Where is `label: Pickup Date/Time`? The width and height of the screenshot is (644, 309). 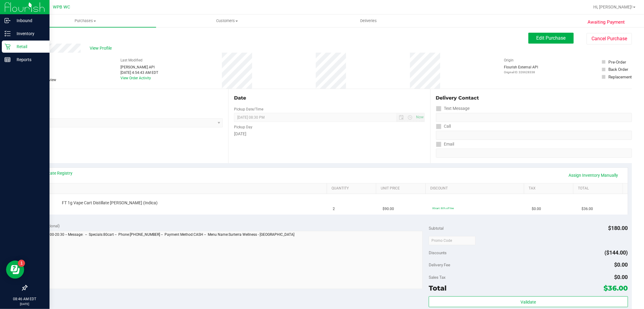 label: Pickup Date/Time is located at coordinates (248, 109).